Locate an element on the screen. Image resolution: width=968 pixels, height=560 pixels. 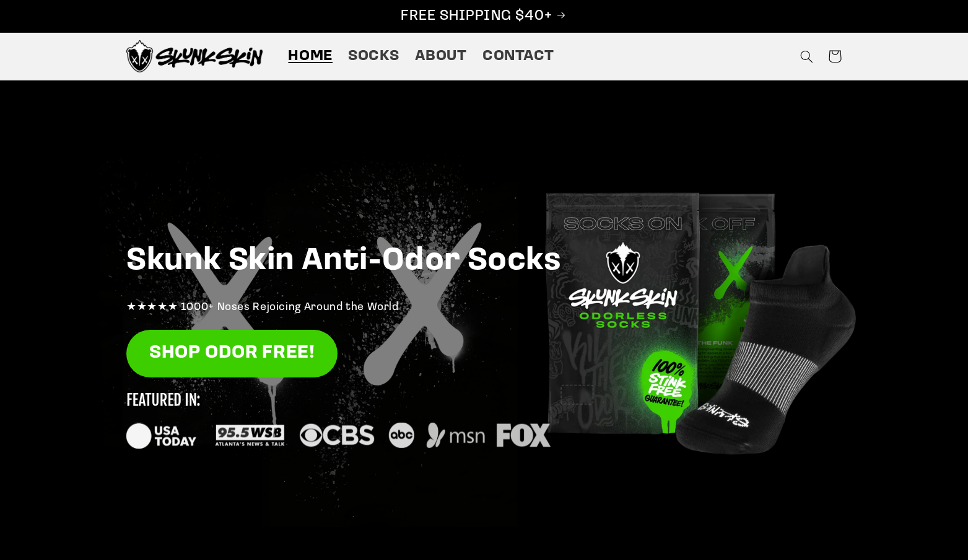
span: About is located at coordinates (441, 56).